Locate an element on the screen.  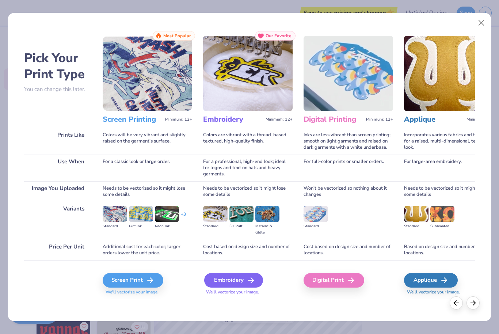
p: You can change this later. is located at coordinates (58, 89).